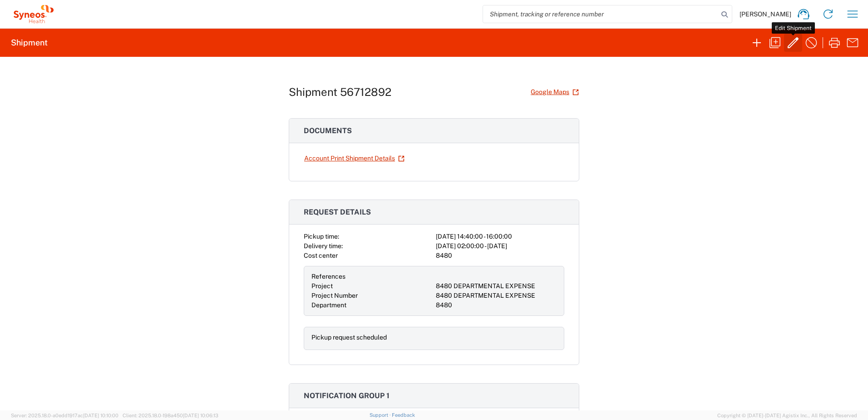 This screenshot has width=868, height=420. Describe the element at coordinates (372, 286) in the screenshot. I see `div: Project` at that location.